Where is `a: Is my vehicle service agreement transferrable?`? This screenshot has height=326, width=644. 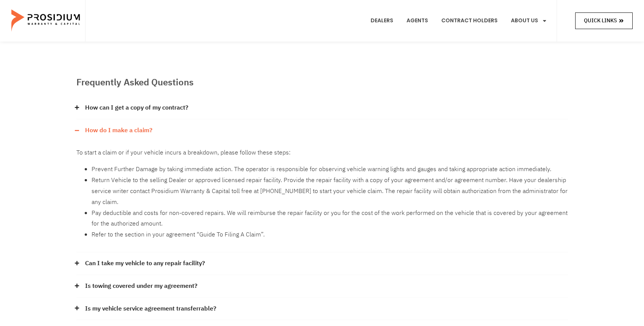
a: Is my vehicle service agreement transferrable? is located at coordinates (150, 308).